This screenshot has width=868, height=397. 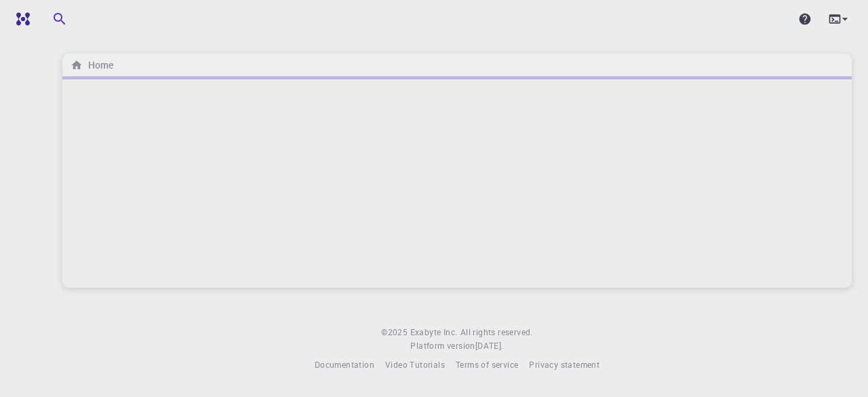 I want to click on span: All rights reserved., so click(x=497, y=333).